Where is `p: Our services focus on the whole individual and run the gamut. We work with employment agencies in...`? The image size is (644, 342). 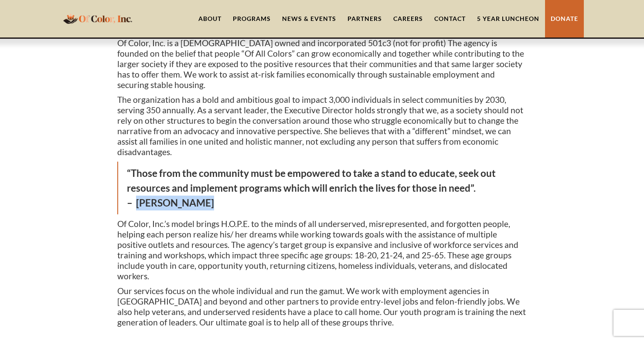
p: Our services focus on the whole individual and run the gamut. We work with employment agencies in... is located at coordinates (322, 306).